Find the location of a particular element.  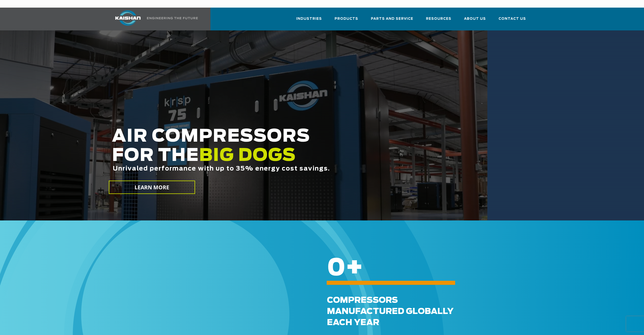

h2: AIR COMPRESSORS FOR THE is located at coordinates (286, 157).